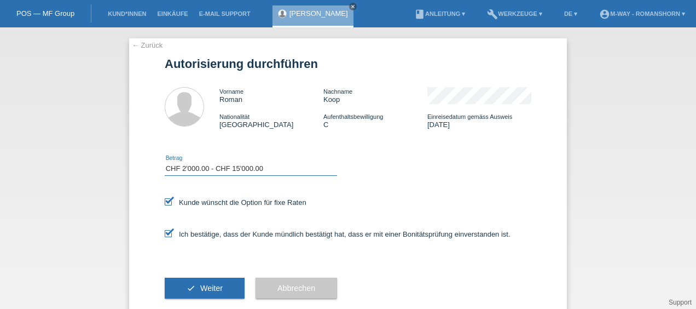  Describe the element at coordinates (338, 91) in the screenshot. I see `span: Nachname` at that location.